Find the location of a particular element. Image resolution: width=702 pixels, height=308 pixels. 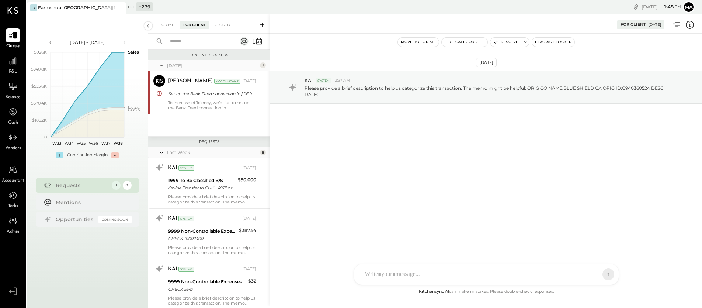

text: $555.6K is located at coordinates (39, 86).